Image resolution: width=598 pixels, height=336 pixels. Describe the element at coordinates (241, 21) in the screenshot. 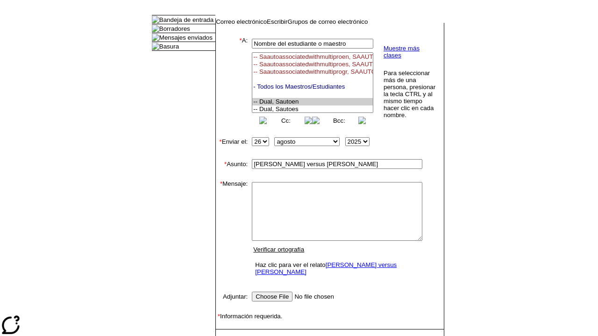

I see `a: Correo electrónico` at that location.